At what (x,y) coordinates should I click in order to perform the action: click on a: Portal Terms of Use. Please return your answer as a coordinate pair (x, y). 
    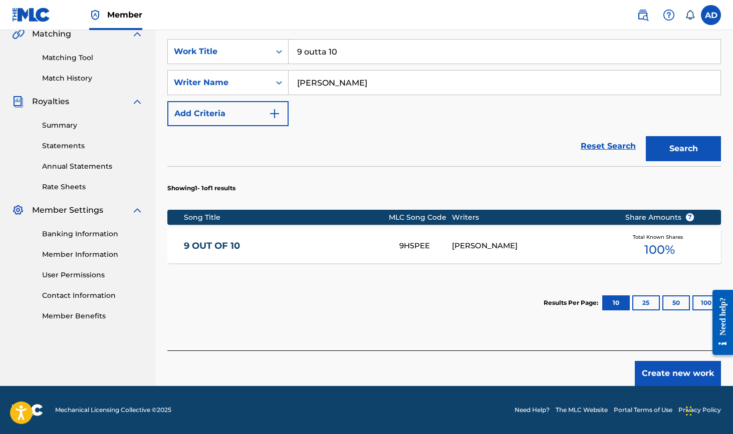
    Looking at the image, I should click on (643, 410).